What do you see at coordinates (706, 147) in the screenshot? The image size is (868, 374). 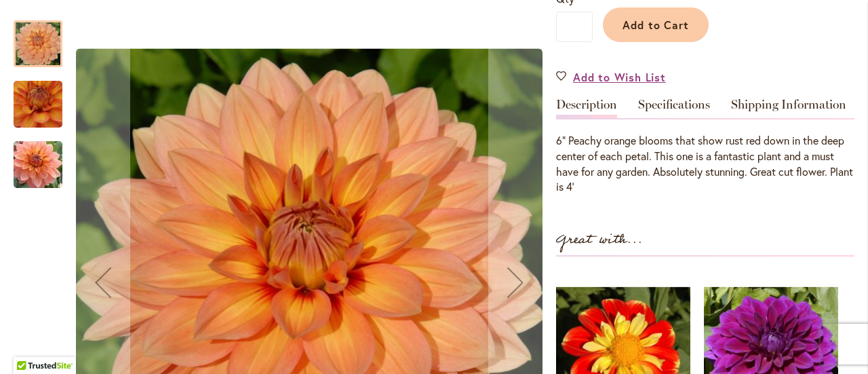 I see `div: Detailed Product Info` at bounding box center [706, 147].